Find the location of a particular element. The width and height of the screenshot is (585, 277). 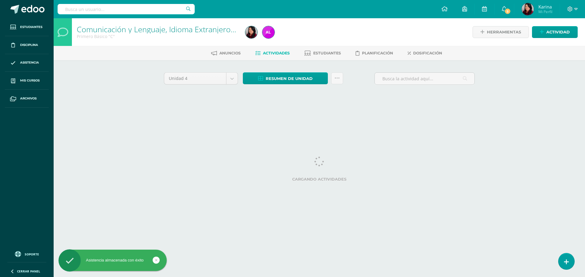

a: Comunicación y Lenguaje, Idioma Extranjero Inglés is located at coordinates (165, 29).